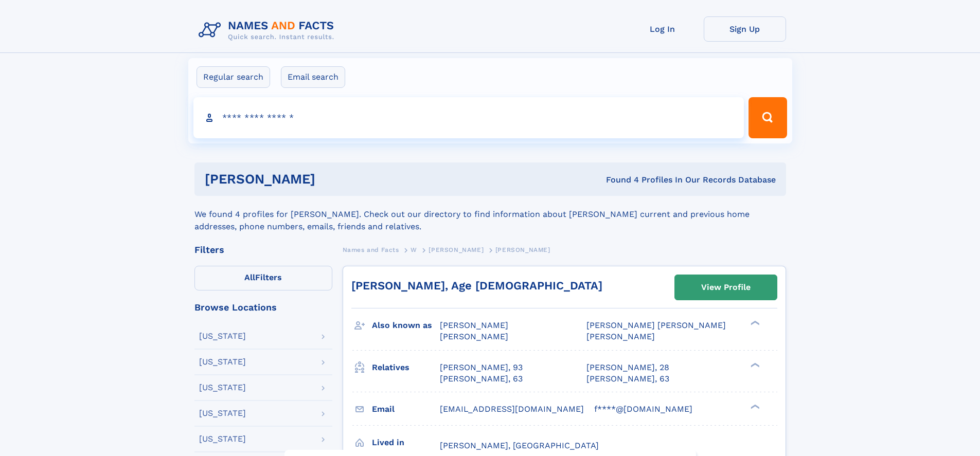 The width and height of the screenshot is (980, 456). I want to click on span: All, so click(249, 277).